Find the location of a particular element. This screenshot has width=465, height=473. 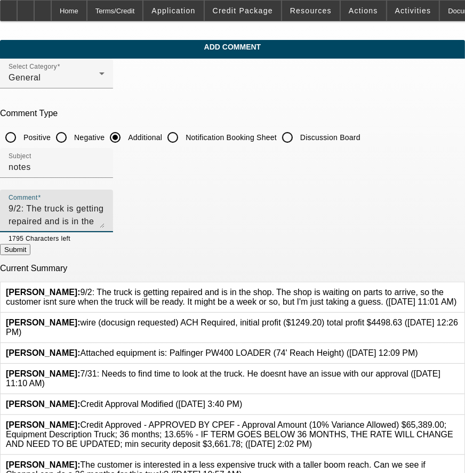

button: Activities is located at coordinates (413, 11).